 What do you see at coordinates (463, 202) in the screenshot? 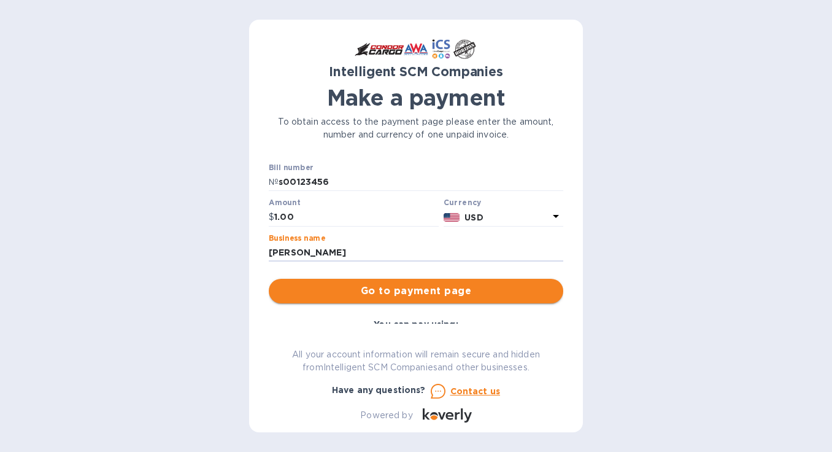
I see `b: Currency` at bounding box center [463, 202].